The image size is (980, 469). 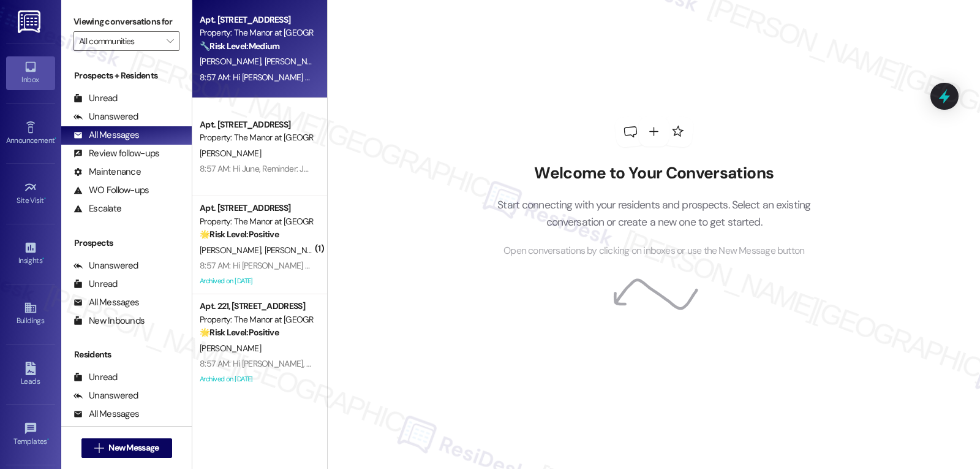 I want to click on div: WO Follow-ups, so click(x=111, y=190).